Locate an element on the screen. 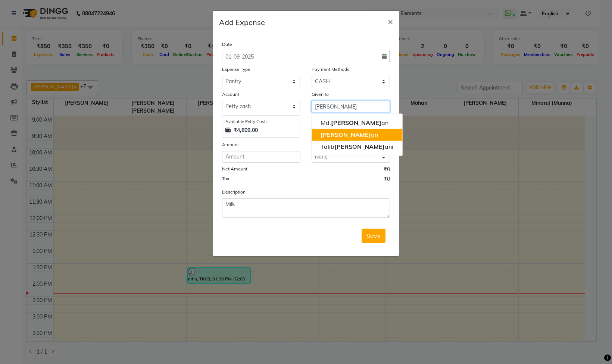  button: Save is located at coordinates (373, 236).